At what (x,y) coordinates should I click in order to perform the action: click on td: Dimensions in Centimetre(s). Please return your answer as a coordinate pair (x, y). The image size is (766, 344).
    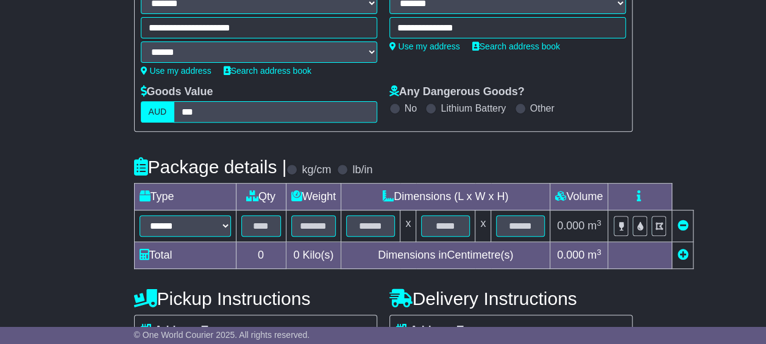
    Looking at the image, I should click on (445, 255).